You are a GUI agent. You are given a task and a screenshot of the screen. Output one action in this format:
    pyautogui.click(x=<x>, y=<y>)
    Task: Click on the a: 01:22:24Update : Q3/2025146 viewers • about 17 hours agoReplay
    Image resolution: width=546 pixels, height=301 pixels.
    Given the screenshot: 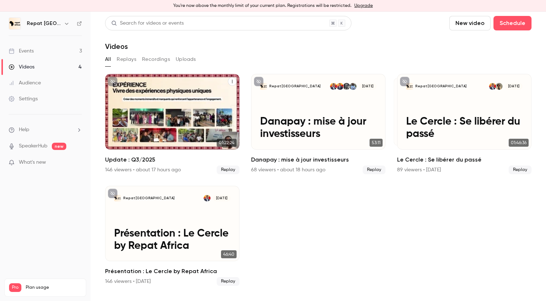 What is the action you would take?
    pyautogui.click(x=172, y=124)
    